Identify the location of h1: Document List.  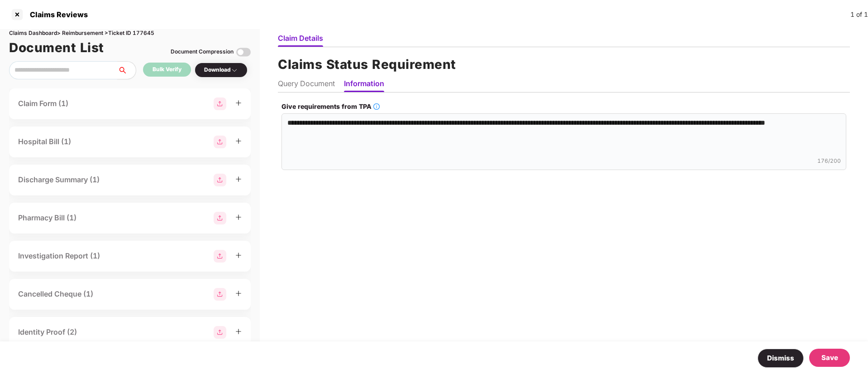
(56, 48).